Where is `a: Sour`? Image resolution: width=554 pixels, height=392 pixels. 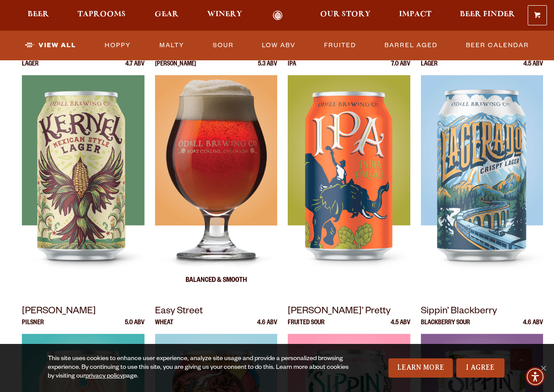 a: Sour is located at coordinates (223, 46).